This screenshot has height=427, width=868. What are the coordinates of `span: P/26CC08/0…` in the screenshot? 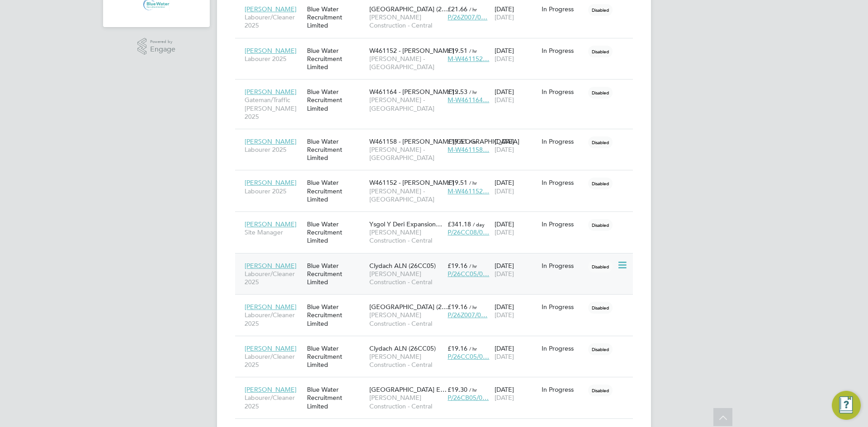 It's located at (469, 232).